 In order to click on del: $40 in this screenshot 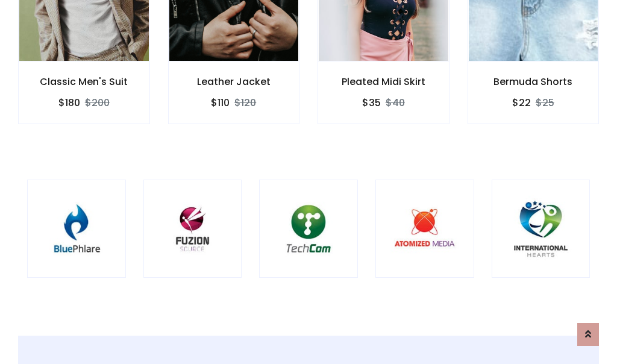, I will do `click(396, 102)`.